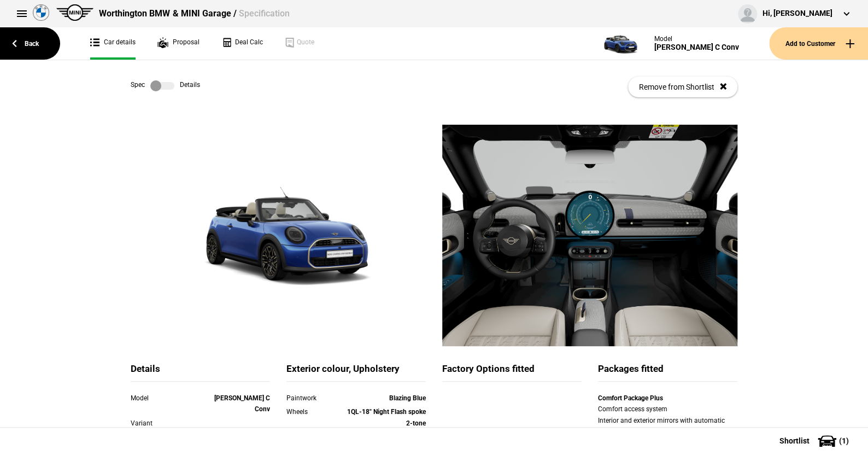 Image resolution: width=868 pixels, height=455 pixels. What do you see at coordinates (512, 372) in the screenshot?
I see `div: Factory Options fitted` at bounding box center [512, 372].